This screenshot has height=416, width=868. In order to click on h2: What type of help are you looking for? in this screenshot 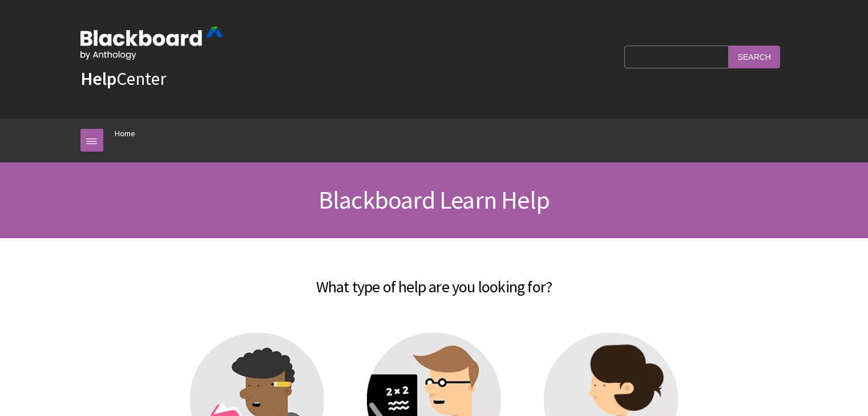, I will do `click(434, 280)`.